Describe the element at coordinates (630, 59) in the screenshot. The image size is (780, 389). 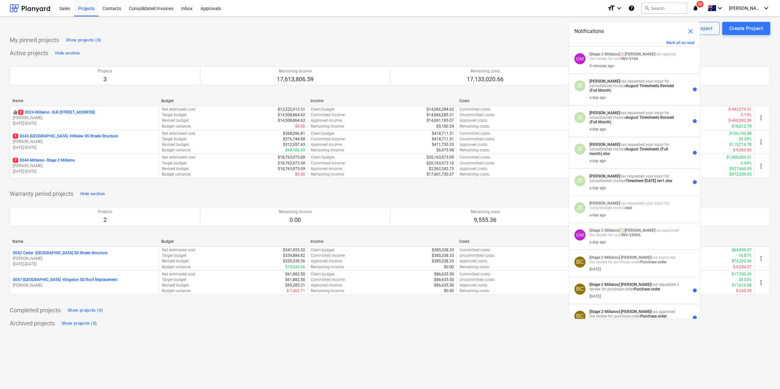
I see `strong: INV-0166` at that location.